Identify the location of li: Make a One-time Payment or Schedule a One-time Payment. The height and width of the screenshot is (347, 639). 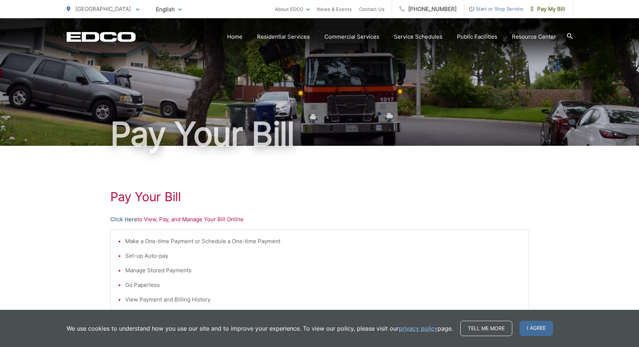
(323, 241).